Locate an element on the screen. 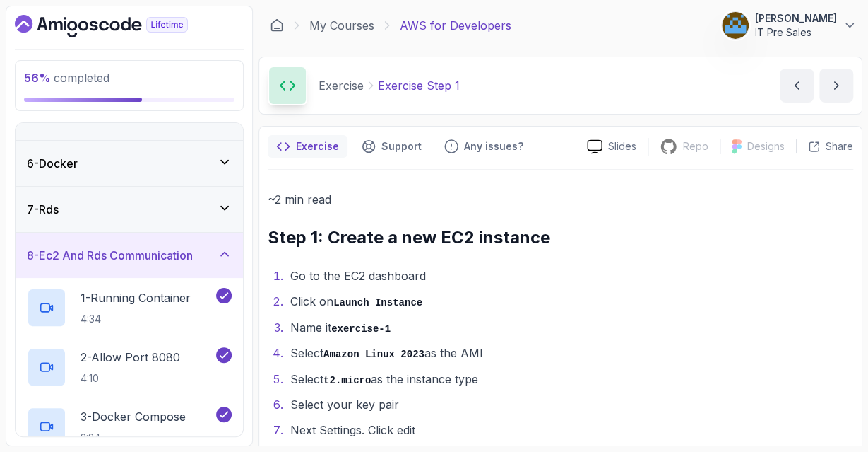 The image size is (868, 452). p: 3:34 is located at coordinates (133, 437).